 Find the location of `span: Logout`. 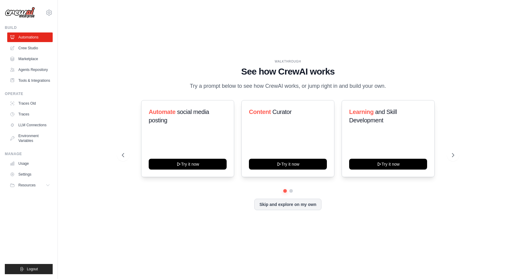

span: Logout is located at coordinates (32, 270).